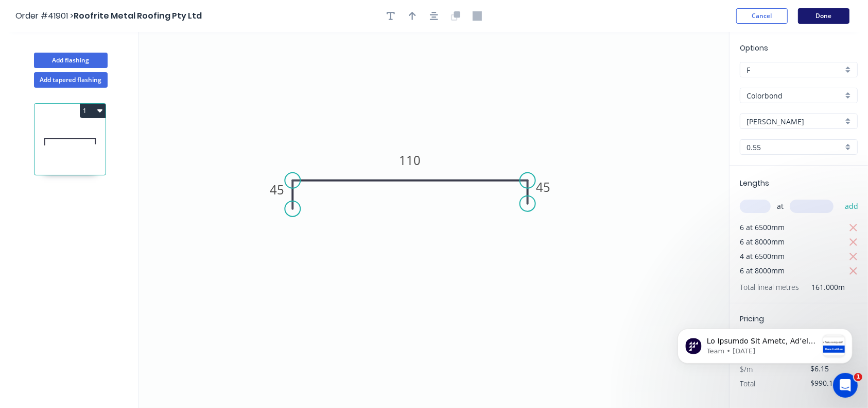 The image size is (868, 408). I want to click on input: Colour, so click(794, 121).